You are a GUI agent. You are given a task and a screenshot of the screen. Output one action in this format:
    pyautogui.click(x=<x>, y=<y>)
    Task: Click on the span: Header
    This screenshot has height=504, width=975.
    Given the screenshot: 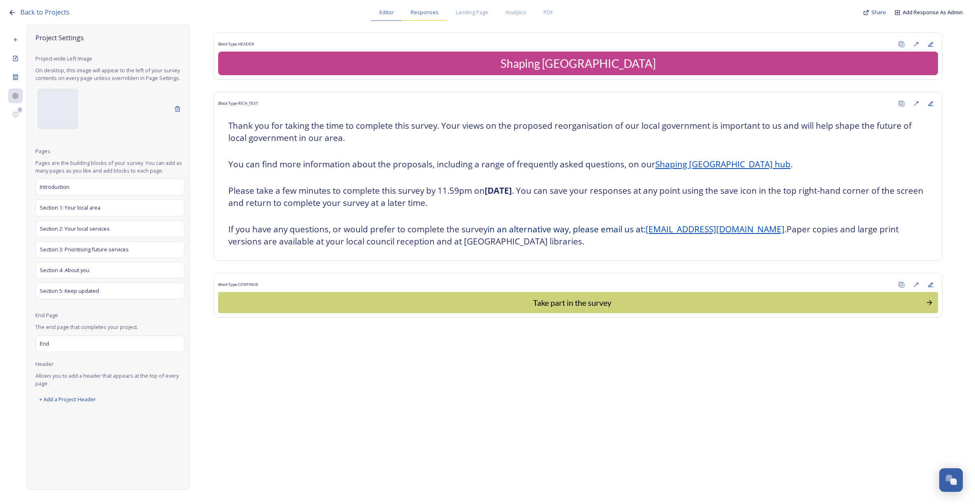 What is the action you would take?
    pyautogui.click(x=44, y=364)
    